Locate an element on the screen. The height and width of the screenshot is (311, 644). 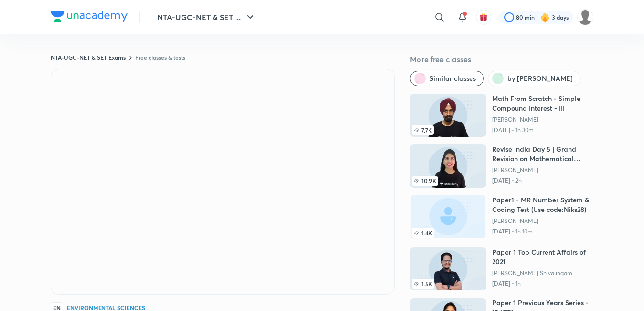
h6: Paper 1 Top Current Affairs of 2021 is located at coordinates (543, 257).